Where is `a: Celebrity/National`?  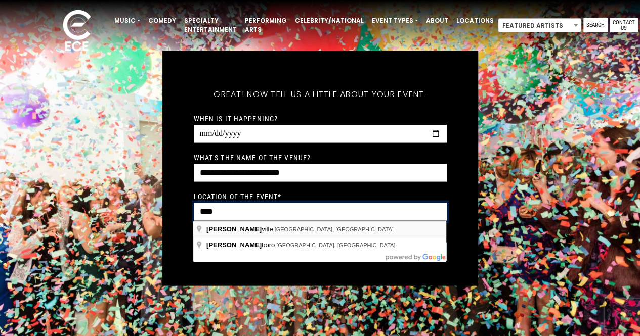
a: Celebrity/National is located at coordinates (329, 21).